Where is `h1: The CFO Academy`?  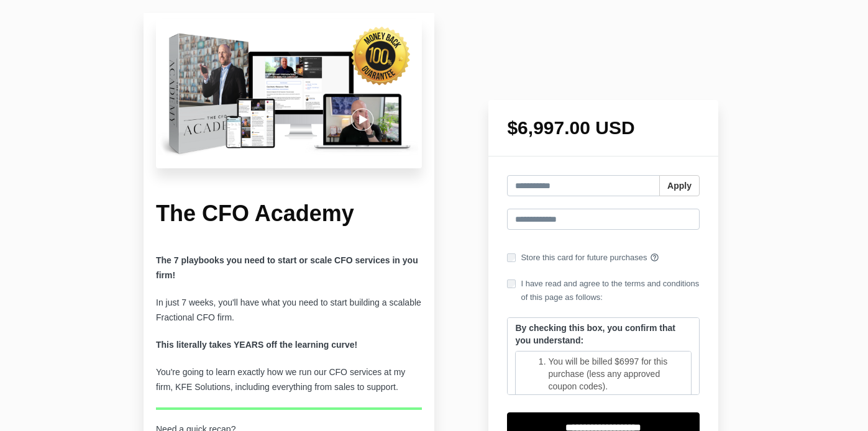 h1: The CFO Academy is located at coordinates (289, 214).